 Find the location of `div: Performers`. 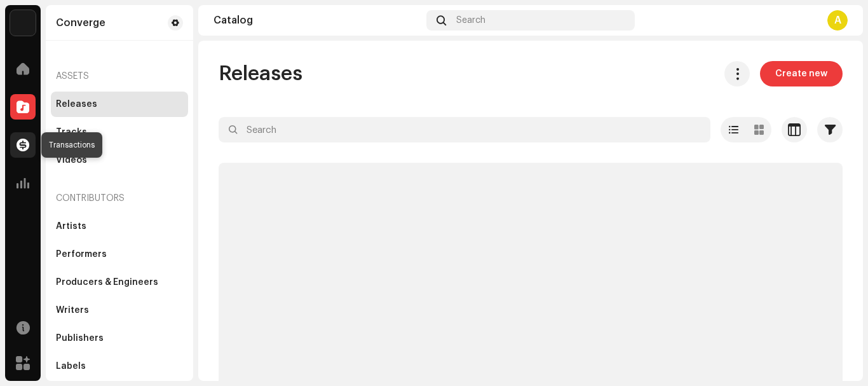

div: Performers is located at coordinates (81, 254).